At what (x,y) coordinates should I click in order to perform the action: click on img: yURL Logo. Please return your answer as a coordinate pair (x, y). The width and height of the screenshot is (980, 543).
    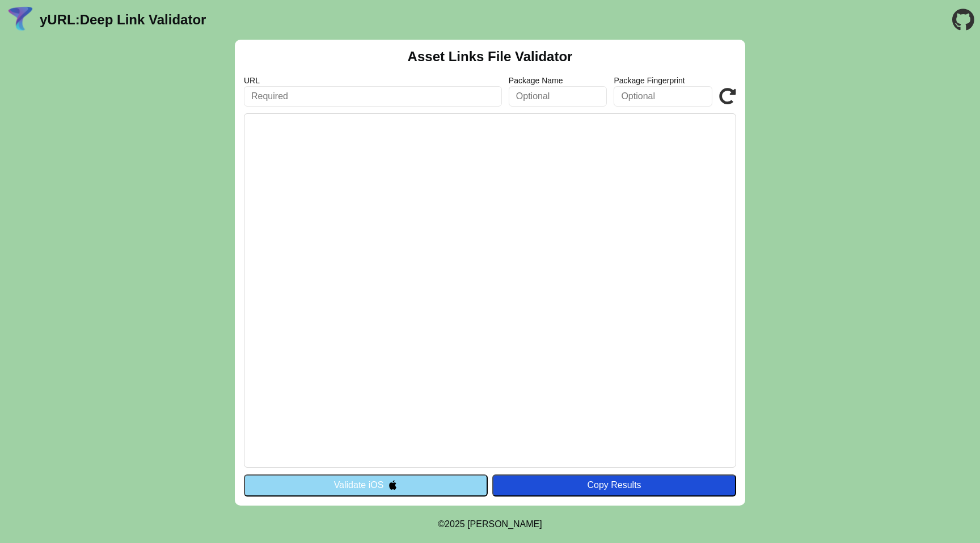
    Looking at the image, I should click on (21, 20).